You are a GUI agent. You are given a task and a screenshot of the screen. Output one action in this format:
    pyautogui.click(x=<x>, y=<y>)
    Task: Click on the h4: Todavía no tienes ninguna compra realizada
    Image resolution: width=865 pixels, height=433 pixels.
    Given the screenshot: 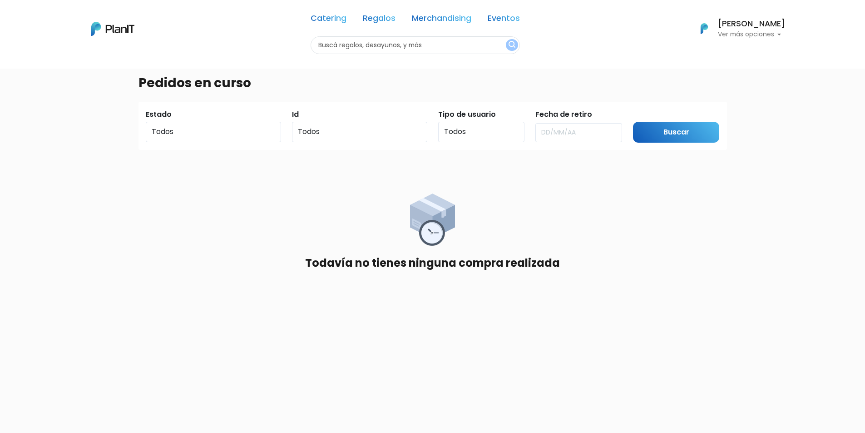 What is the action you would take?
    pyautogui.click(x=433, y=263)
    